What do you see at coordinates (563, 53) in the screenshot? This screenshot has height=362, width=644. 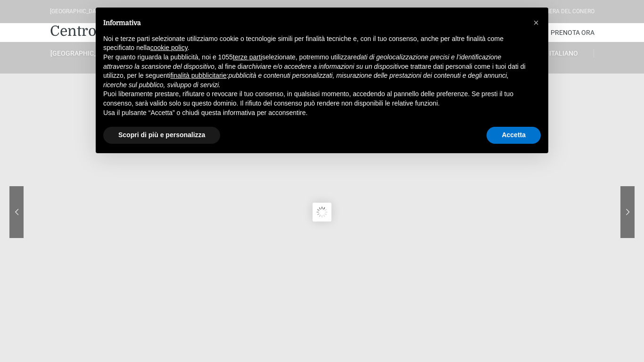 I see `span: Italiano` at bounding box center [563, 53].